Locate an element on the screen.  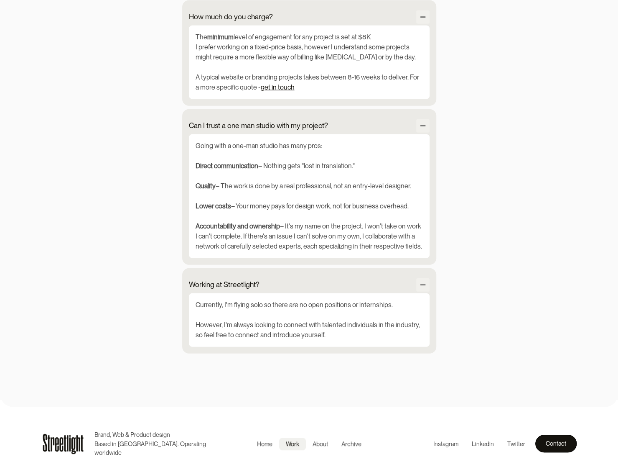
div: Archive is located at coordinates (352, 444).